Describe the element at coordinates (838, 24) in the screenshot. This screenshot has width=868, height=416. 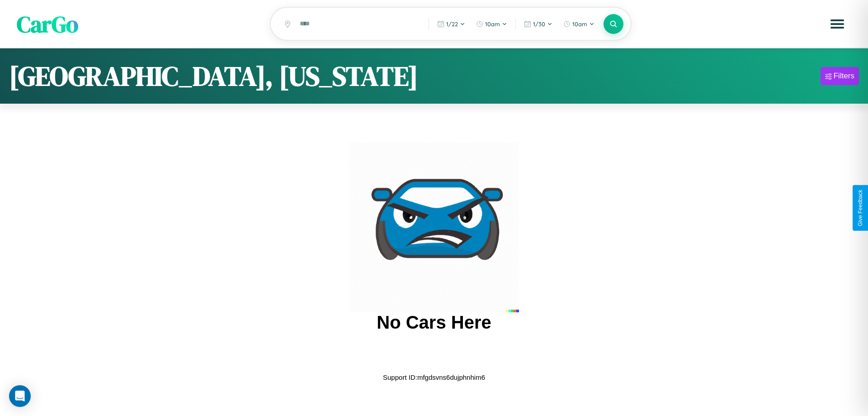
I see `button: Open menu` at that location.